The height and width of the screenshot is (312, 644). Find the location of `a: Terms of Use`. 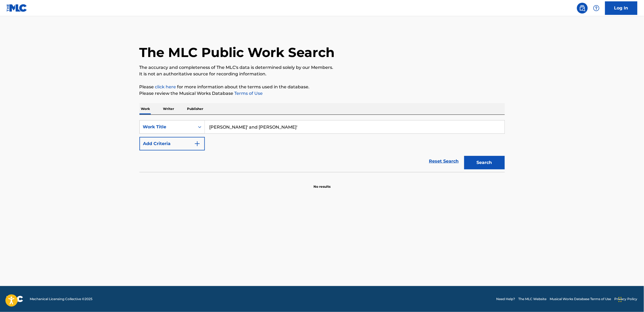

a: Terms of Use is located at coordinates (248, 93).